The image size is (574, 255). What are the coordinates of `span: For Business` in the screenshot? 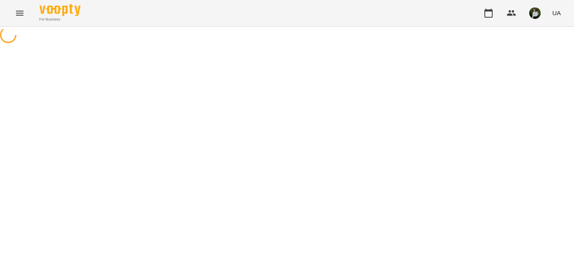 It's located at (60, 19).